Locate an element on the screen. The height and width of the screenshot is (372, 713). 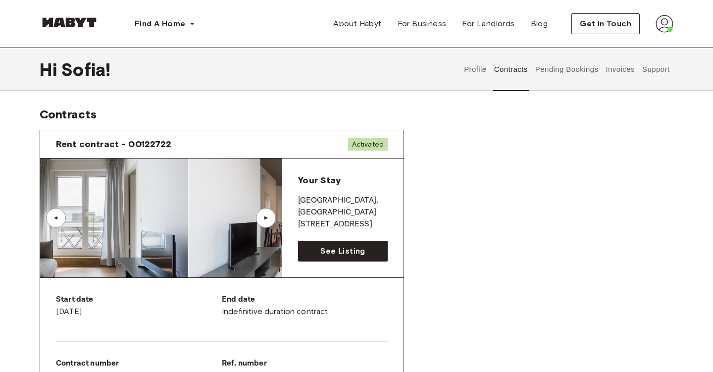
span: Rent contract - 00122722 is located at coordinates (114, 144).